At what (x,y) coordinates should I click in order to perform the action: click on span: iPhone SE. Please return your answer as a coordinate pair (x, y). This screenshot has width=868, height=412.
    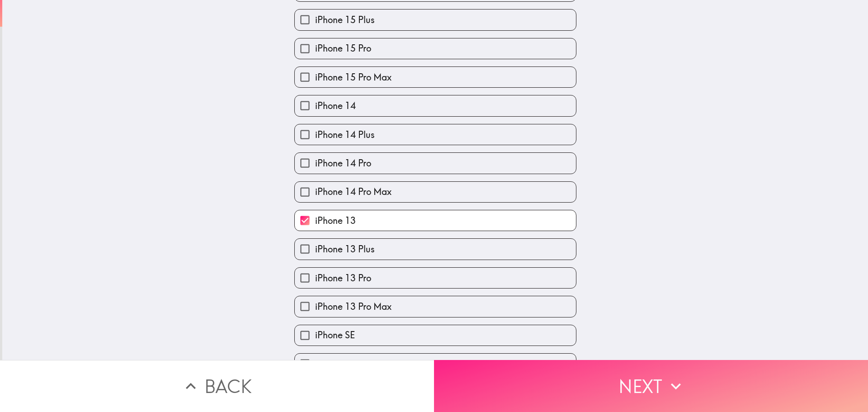
    Looking at the image, I should click on (335, 336).